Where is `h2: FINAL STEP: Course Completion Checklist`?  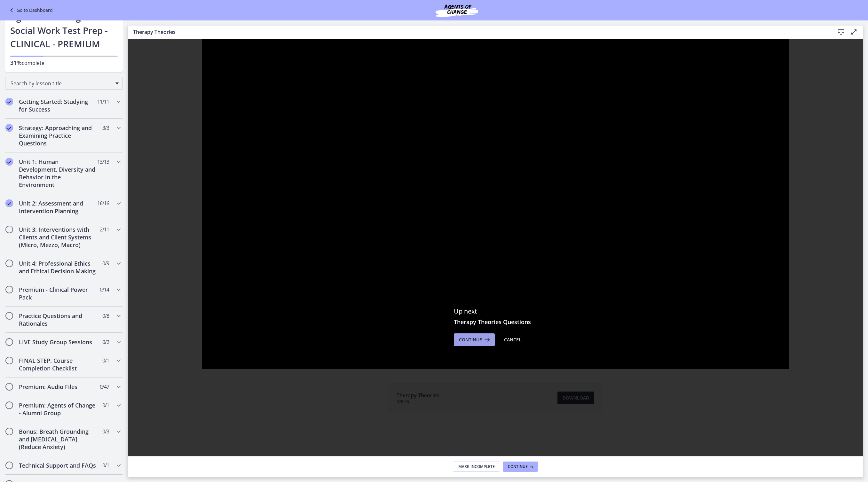 h2: FINAL STEP: Course Completion Checklist is located at coordinates (58, 364).